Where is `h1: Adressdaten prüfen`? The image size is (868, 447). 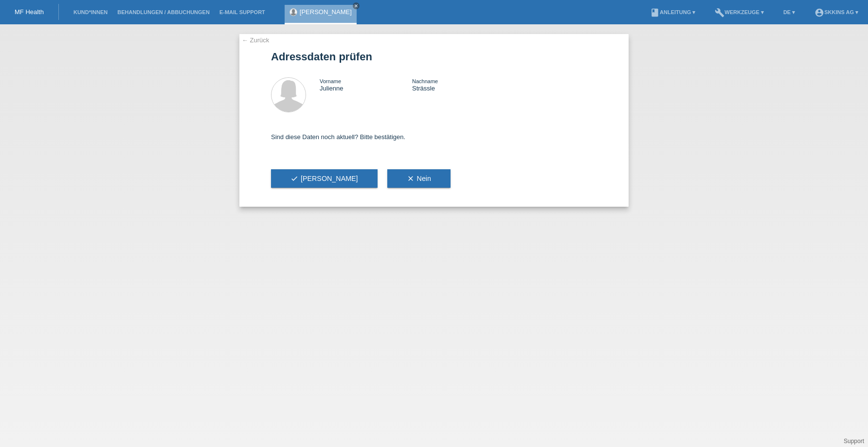
h1: Adressdaten prüfen is located at coordinates (434, 56).